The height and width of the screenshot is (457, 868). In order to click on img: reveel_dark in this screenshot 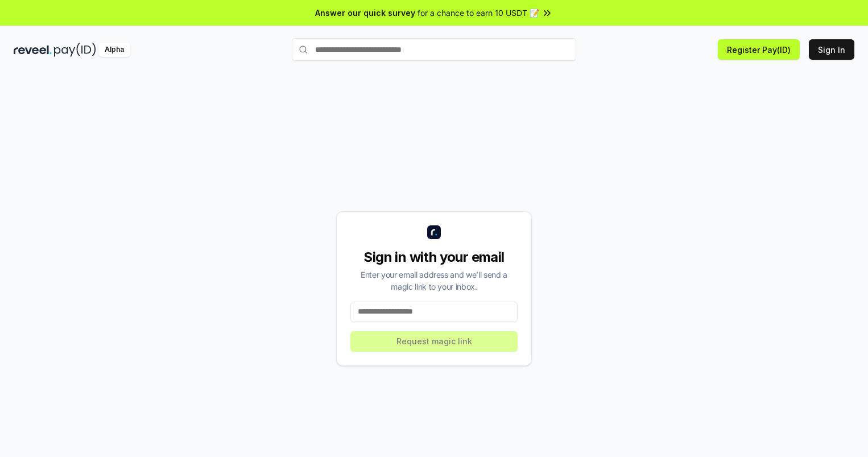, I will do `click(32, 50)`.